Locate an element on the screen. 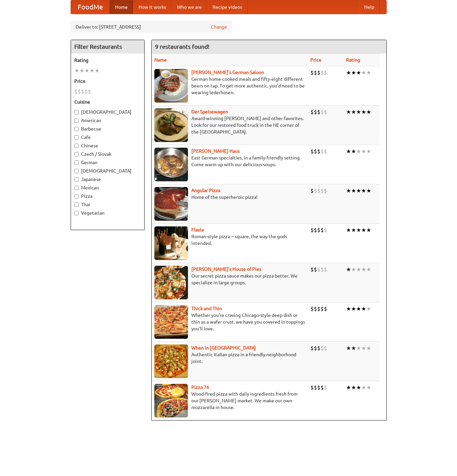 Image resolution: width=457 pixels, height=476 pixels. input: Czech / Slovak is located at coordinates (76, 154).